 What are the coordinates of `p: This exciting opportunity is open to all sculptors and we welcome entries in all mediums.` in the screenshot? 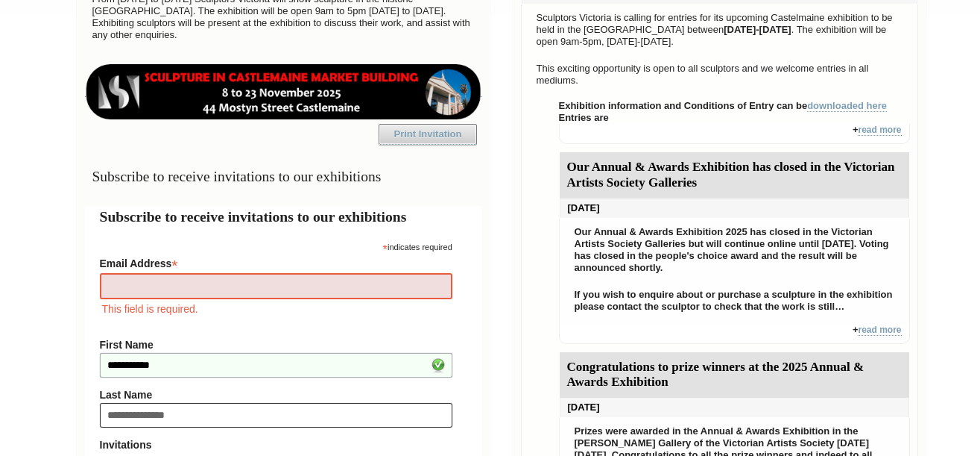 It's located at (719, 74).